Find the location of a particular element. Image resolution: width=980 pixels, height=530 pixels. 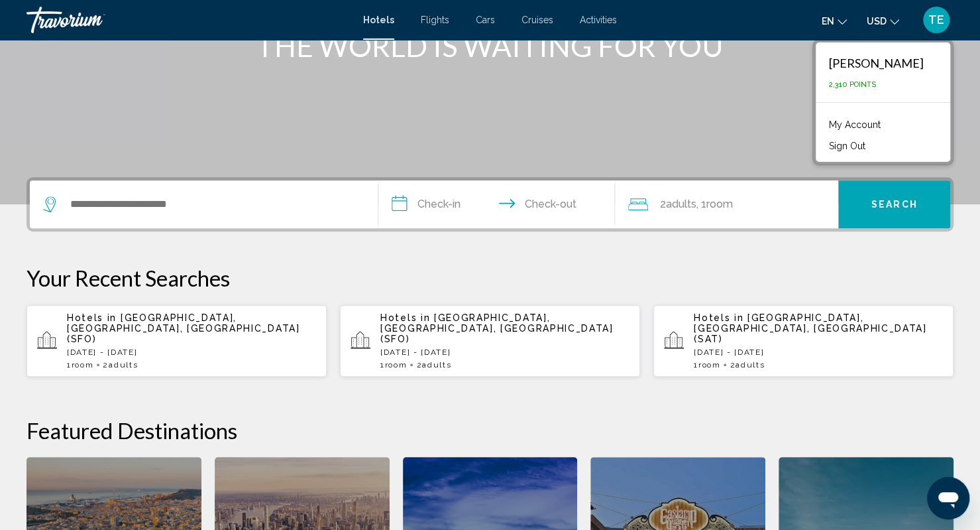

span: Search is located at coordinates (895, 205).